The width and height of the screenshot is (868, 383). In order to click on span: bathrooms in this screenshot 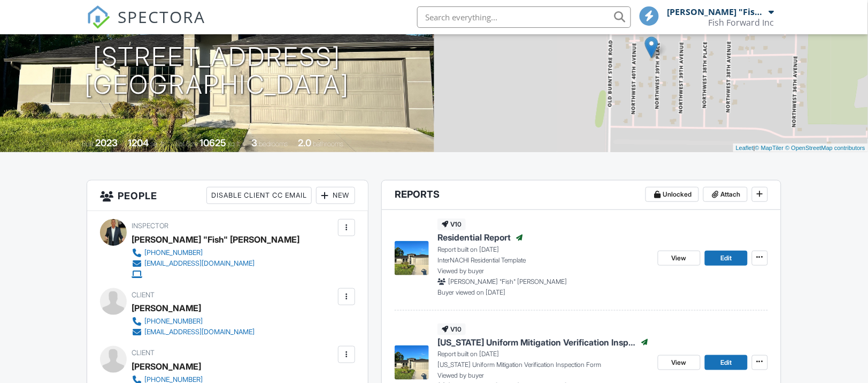, I will do `click(328, 143)`.